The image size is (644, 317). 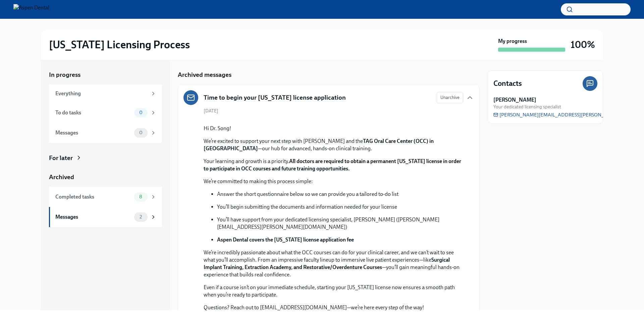 What do you see at coordinates (93, 113) in the screenshot?
I see `div: To do tasks` at bounding box center [93, 113].